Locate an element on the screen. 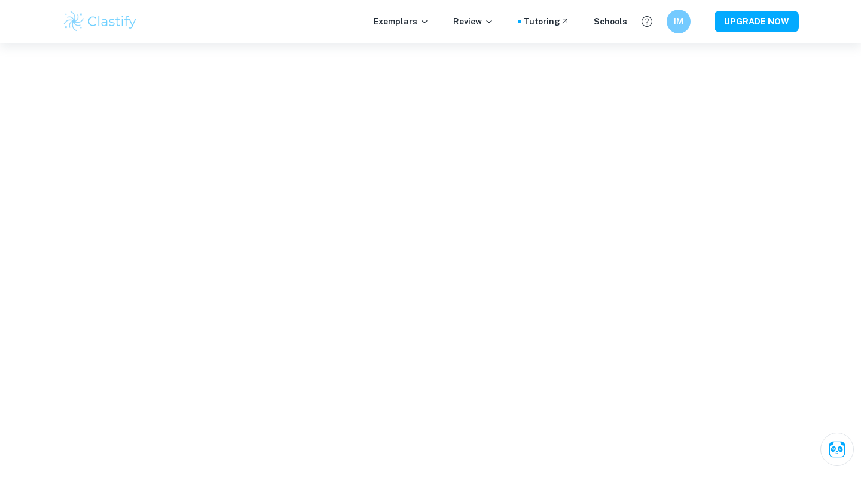  a: Tutoring is located at coordinates (546, 22).